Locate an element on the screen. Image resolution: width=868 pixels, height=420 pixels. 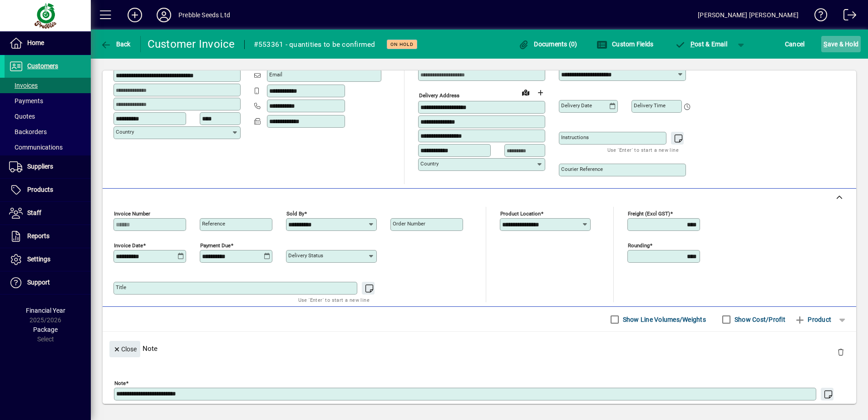
a: Reports is located at coordinates (48, 236).